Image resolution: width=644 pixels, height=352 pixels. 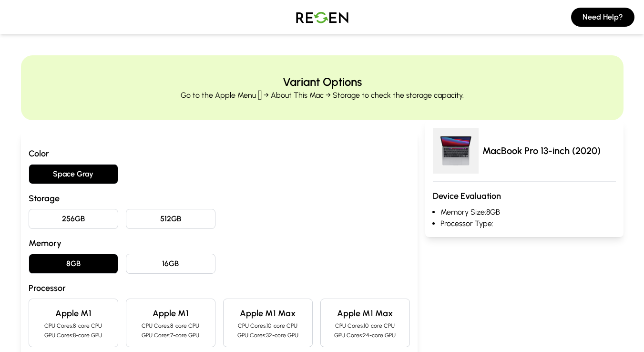 I want to click on h3: Processor, so click(x=220, y=288).